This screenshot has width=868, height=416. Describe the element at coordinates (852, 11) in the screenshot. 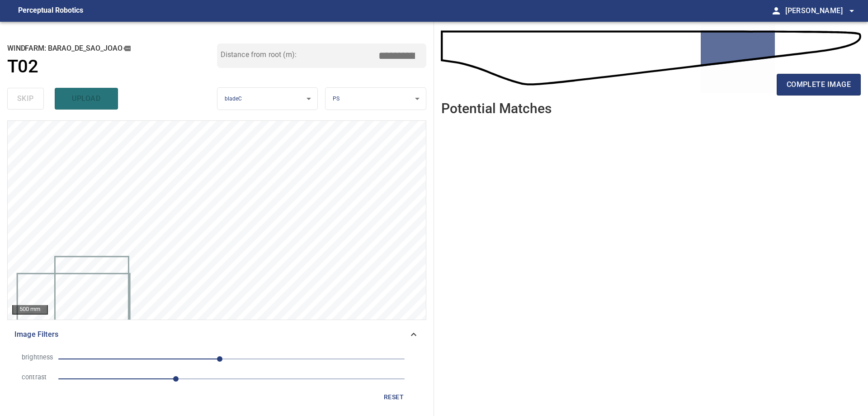

I see `span: arrow_drop_down` at that location.